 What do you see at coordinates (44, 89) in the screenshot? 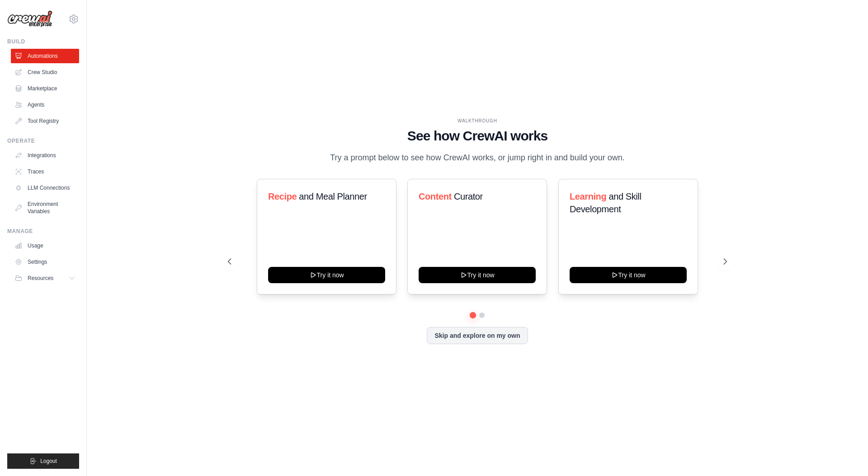
I see `a: Marketplace` at bounding box center [44, 89].